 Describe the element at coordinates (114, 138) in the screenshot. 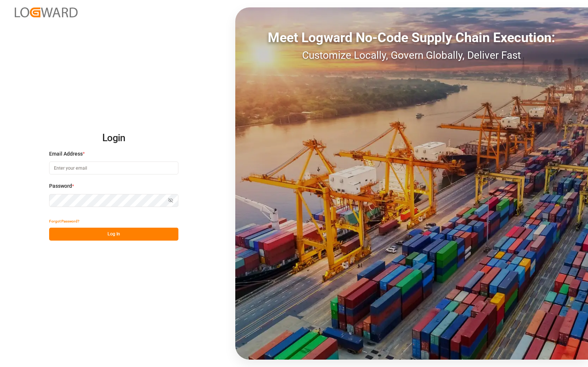

I see `h2: Login` at that location.